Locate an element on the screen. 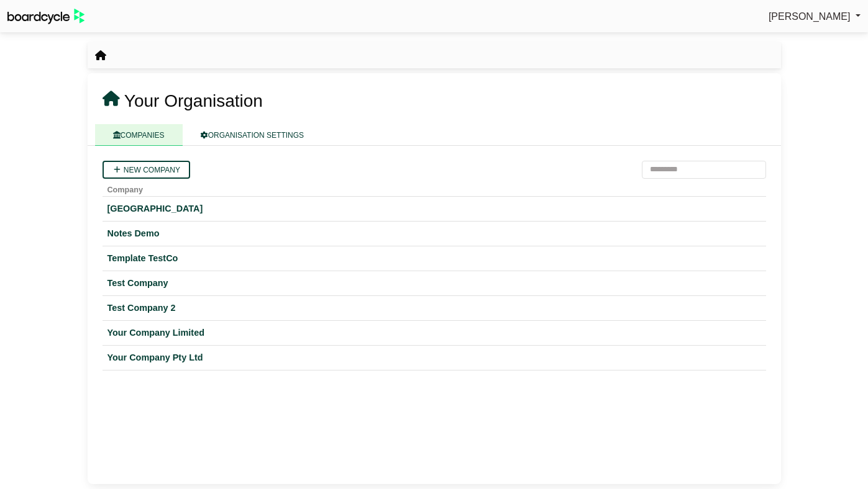  a: Your Company Limited is located at coordinates (434, 333).